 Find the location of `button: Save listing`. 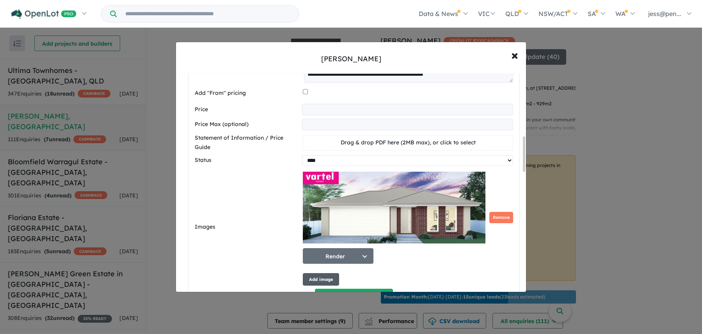

button: Save listing is located at coordinates (354, 297).